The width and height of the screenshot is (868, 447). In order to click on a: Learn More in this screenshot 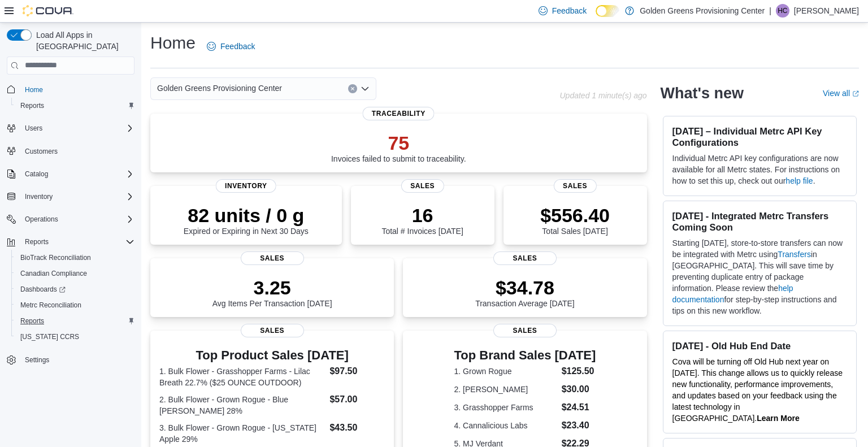, I will do `click(778, 418)`.